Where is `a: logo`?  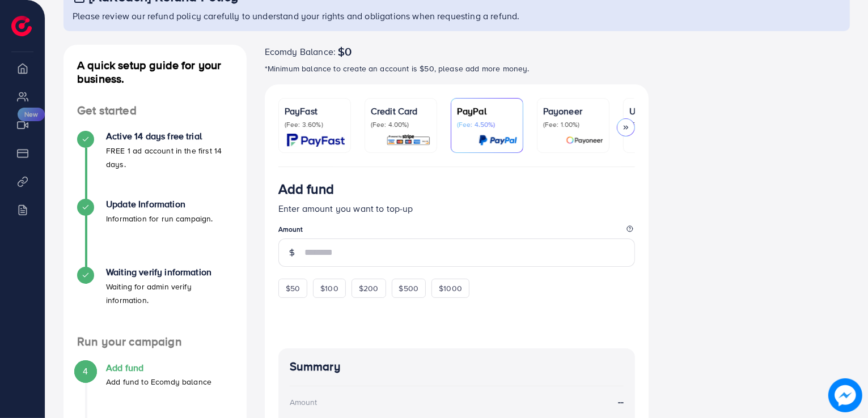
a: logo is located at coordinates (22, 26).